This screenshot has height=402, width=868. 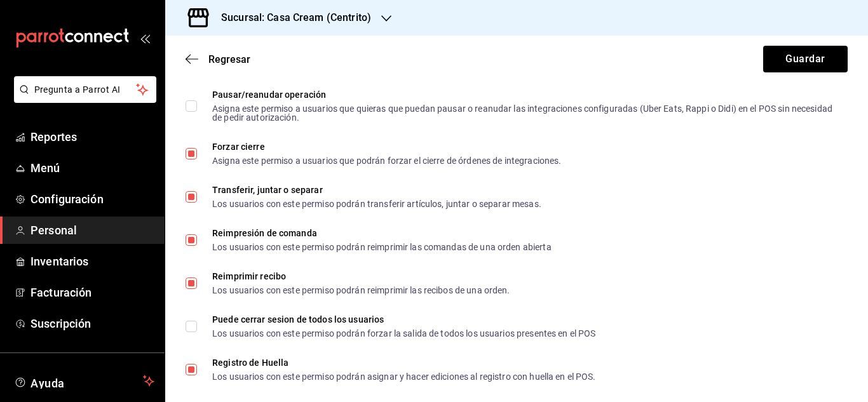 What do you see at coordinates (525, 95) in the screenshot?
I see `div: Pausar/reanudar operación` at bounding box center [525, 95].